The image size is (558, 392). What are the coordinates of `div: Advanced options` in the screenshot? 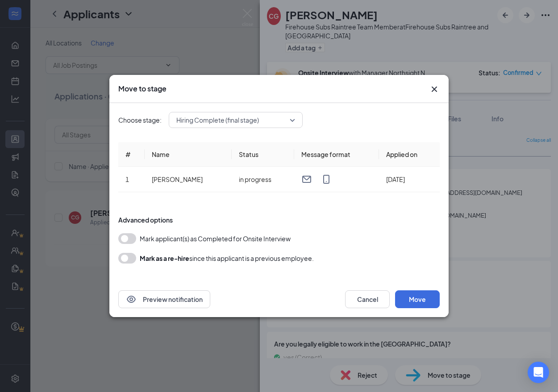 It's located at (279, 220).